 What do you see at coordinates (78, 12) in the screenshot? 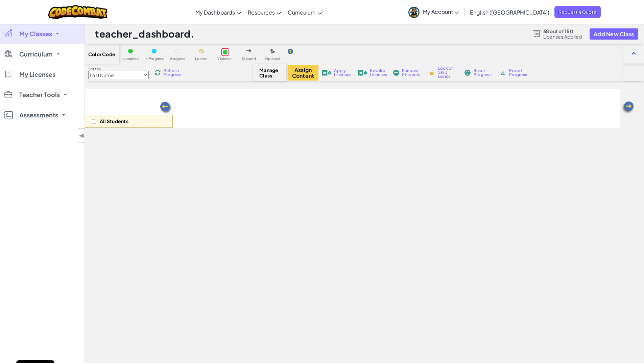
I see `img: CodeCombat logo` at bounding box center [78, 12].